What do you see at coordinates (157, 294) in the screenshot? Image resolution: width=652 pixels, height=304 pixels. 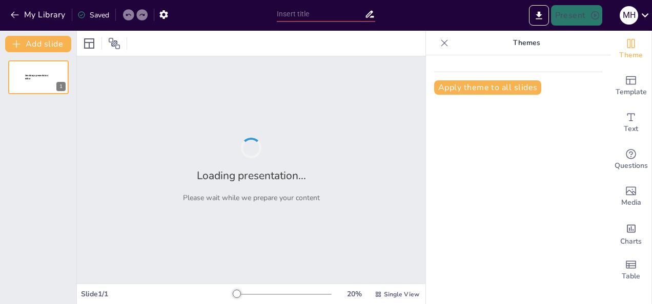 I see `div: Slide 1 / 1` at bounding box center [157, 294].